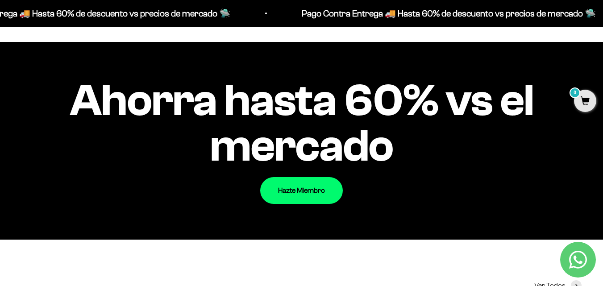 Image resolution: width=603 pixels, height=286 pixels. What do you see at coordinates (585, 102) in the screenshot?
I see `a: 0` at bounding box center [585, 102].